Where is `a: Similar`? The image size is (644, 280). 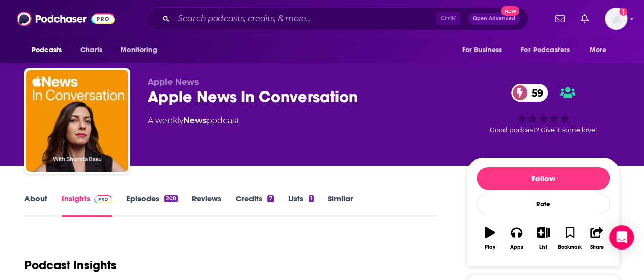
a: Similar is located at coordinates (340, 206).